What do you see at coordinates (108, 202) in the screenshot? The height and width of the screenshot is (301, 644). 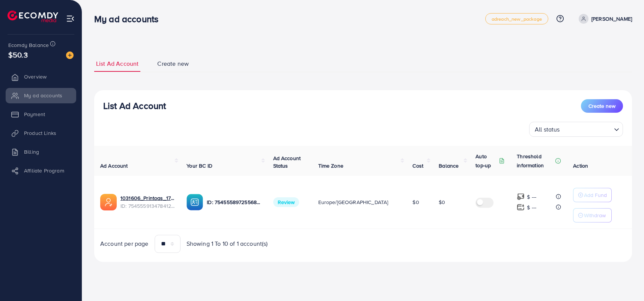 I see `img: ic-ads-acc.e4c84228.svg` at bounding box center [108, 202].